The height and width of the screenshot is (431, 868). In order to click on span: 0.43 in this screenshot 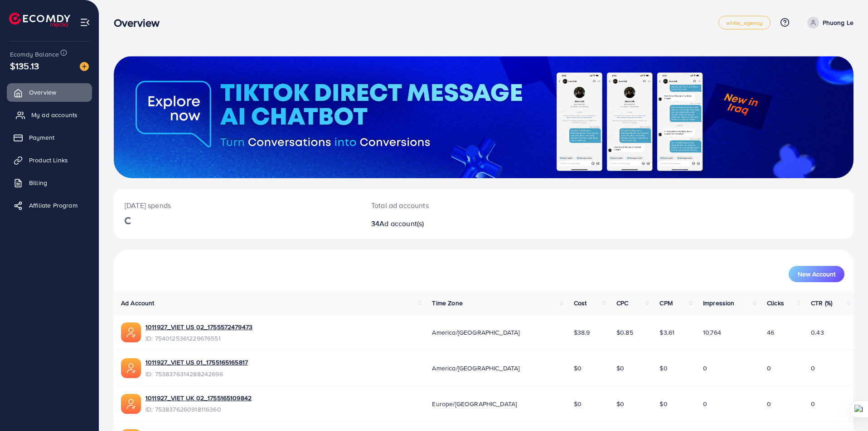, I will do `click(817, 333)`.